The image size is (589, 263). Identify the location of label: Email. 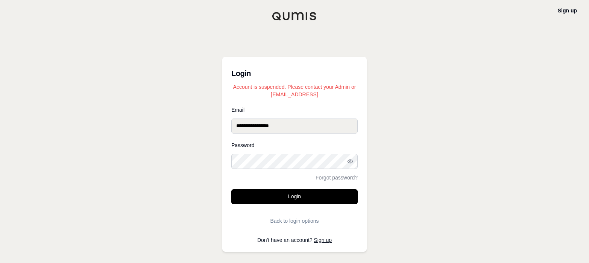
(295, 110).